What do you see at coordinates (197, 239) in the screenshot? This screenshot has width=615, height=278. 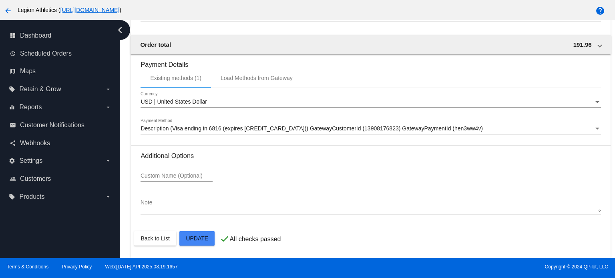 I see `span: Update` at bounding box center [197, 239].